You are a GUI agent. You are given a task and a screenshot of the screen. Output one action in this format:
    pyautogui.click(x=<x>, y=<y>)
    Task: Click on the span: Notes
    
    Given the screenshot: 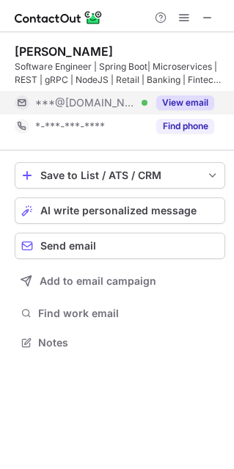 What is the action you would take?
    pyautogui.click(x=128, y=342)
    